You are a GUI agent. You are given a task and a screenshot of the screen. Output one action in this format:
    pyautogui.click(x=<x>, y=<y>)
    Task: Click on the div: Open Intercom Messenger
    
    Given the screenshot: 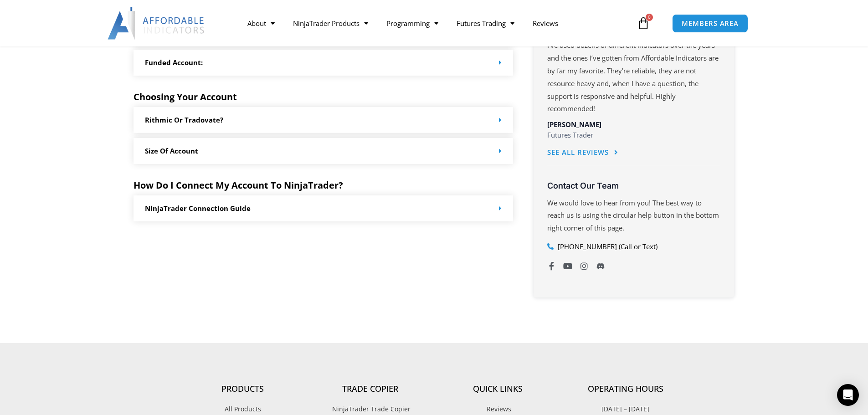 What is the action you would take?
    pyautogui.click(x=848, y=395)
    